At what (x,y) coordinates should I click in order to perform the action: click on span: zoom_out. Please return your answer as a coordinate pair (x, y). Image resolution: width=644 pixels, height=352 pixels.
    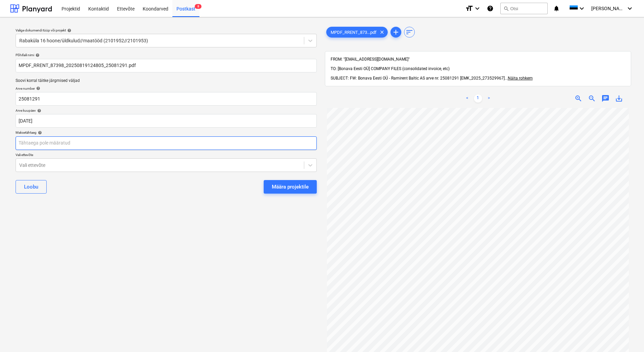
    Looking at the image, I should click on (592, 99).